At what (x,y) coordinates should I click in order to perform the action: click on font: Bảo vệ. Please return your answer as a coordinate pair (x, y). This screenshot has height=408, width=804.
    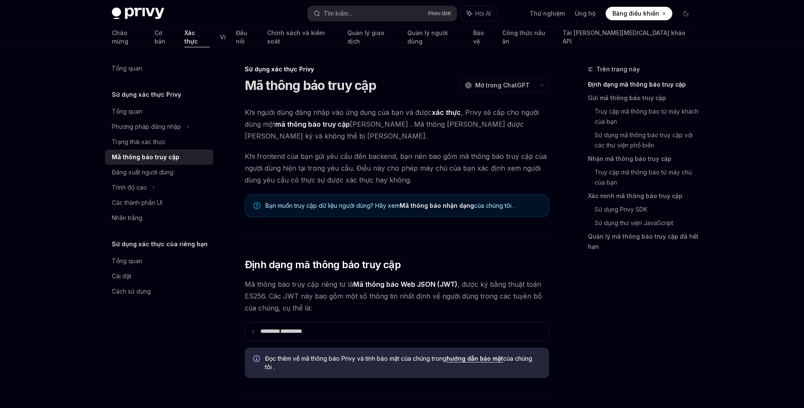
    Looking at the image, I should click on (478, 37).